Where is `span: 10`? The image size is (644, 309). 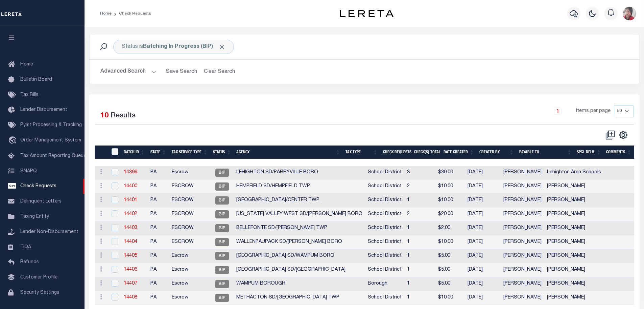
span: 10 is located at coordinates (105, 116).